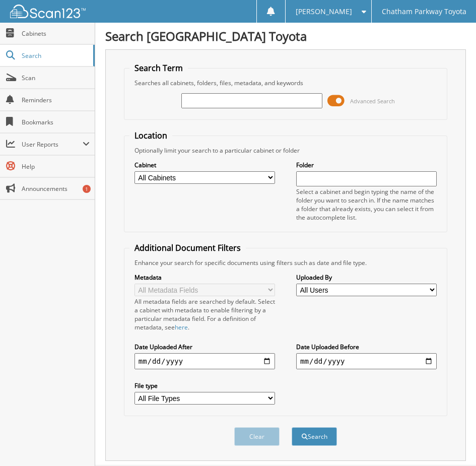  What do you see at coordinates (55, 122) in the screenshot?
I see `span: Bookmarks` at bounding box center [55, 122].